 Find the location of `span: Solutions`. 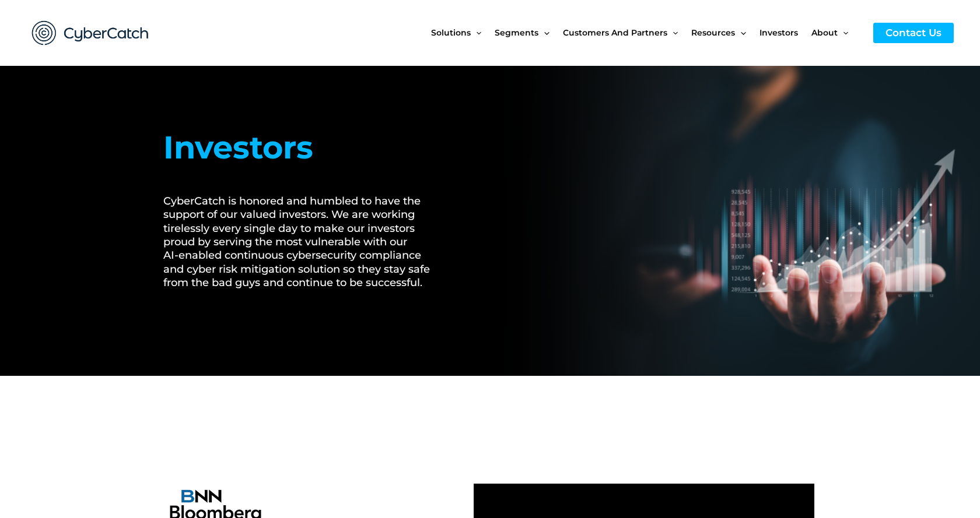

span: Solutions is located at coordinates (451, 32).